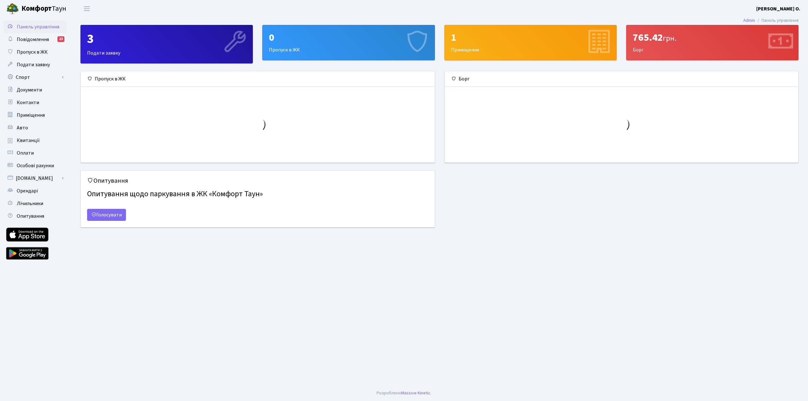  Describe the element at coordinates (35, 141) in the screenshot. I see `a: Квитанції` at that location.